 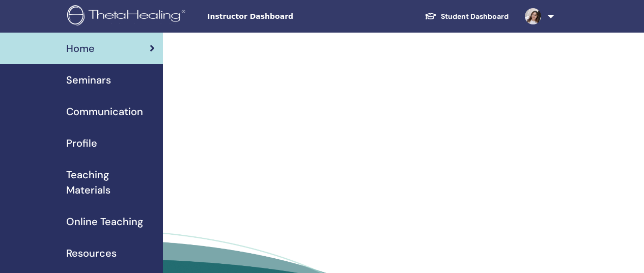 I want to click on span: Online Teaching, so click(x=104, y=222).